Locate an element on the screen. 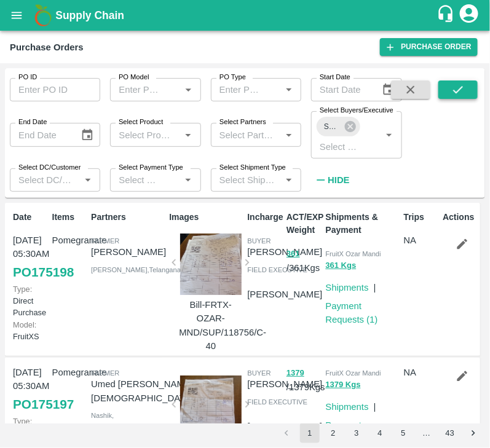  button: Go to page 3 is located at coordinates (357, 433).